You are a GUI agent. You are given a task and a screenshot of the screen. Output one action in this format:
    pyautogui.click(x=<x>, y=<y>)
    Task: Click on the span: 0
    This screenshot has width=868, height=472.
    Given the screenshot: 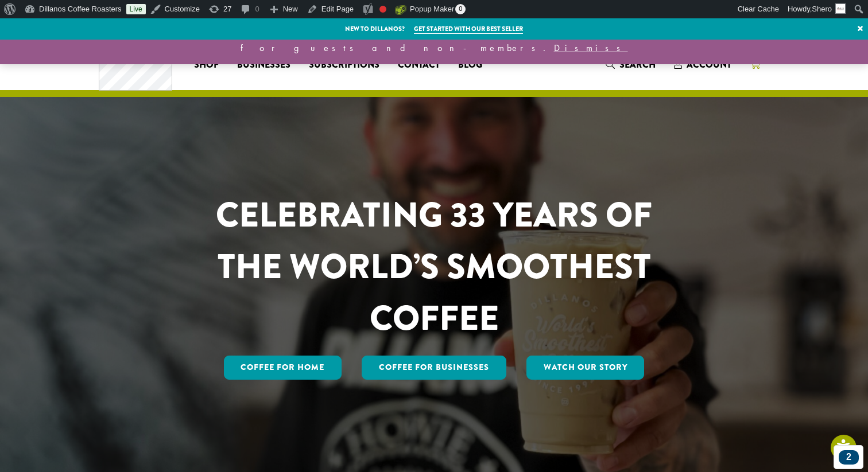 What is the action you would take?
    pyautogui.click(x=460, y=9)
    